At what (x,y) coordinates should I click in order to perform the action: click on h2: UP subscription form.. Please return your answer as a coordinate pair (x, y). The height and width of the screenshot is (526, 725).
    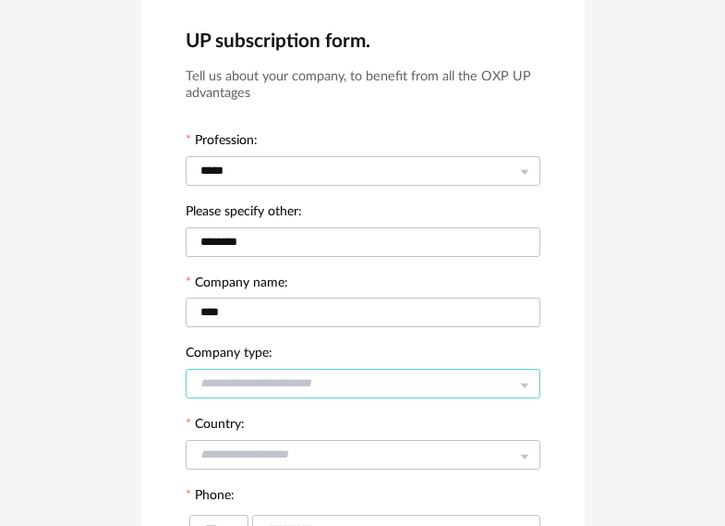
    Looking at the image, I should click on (363, 41).